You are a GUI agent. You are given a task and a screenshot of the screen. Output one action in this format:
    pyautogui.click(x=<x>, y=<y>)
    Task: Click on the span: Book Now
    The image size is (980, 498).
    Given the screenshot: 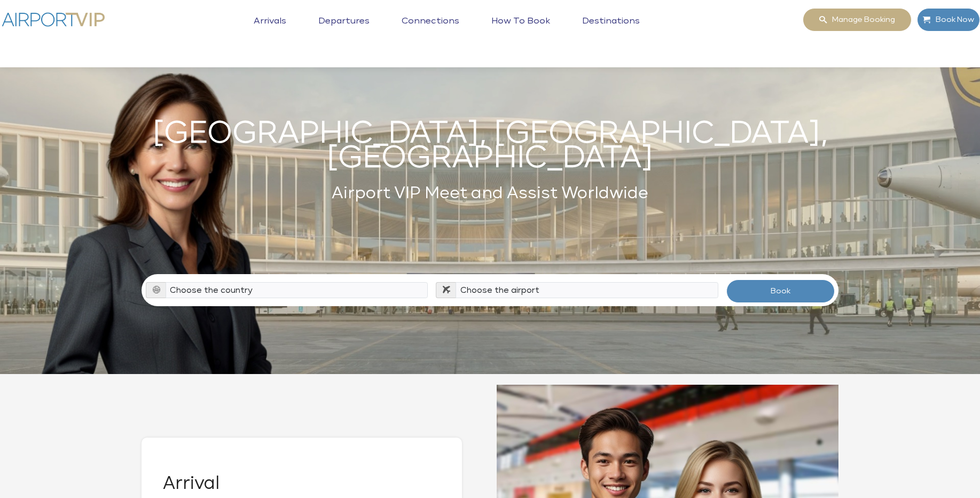 What is the action you would take?
    pyautogui.click(x=952, y=20)
    